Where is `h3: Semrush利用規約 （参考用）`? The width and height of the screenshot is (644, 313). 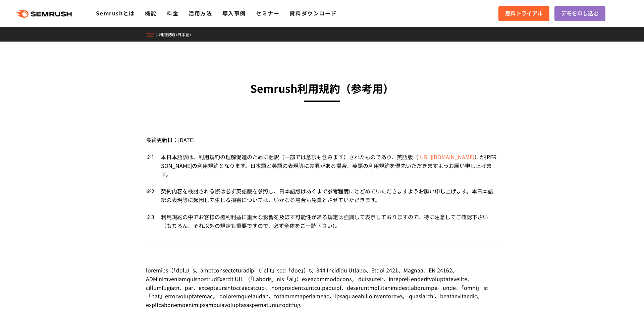 h3: Semrush利用規約 （参考用） is located at coordinates (322, 88).